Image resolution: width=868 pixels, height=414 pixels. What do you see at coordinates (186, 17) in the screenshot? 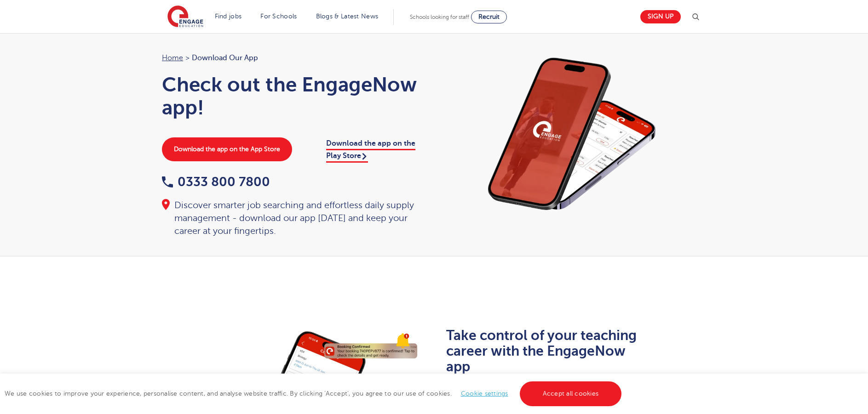
I see `img: Engage Education` at bounding box center [186, 17].